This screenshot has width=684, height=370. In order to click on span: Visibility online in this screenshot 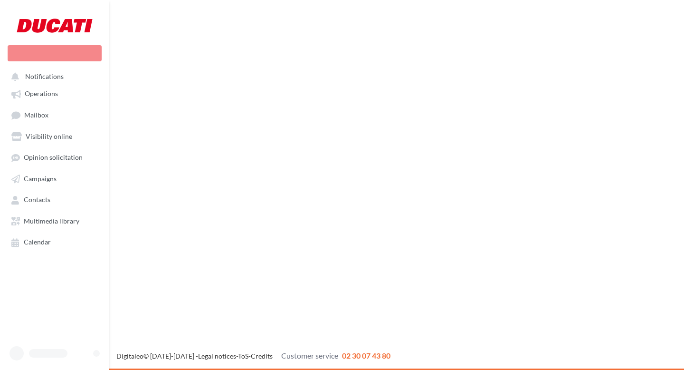, I will do `click(49, 136)`.